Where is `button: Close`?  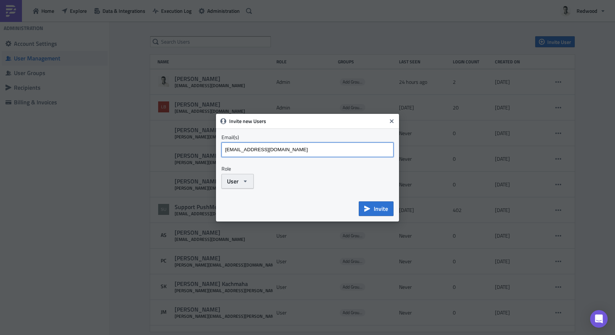 button: Close is located at coordinates (392, 121).